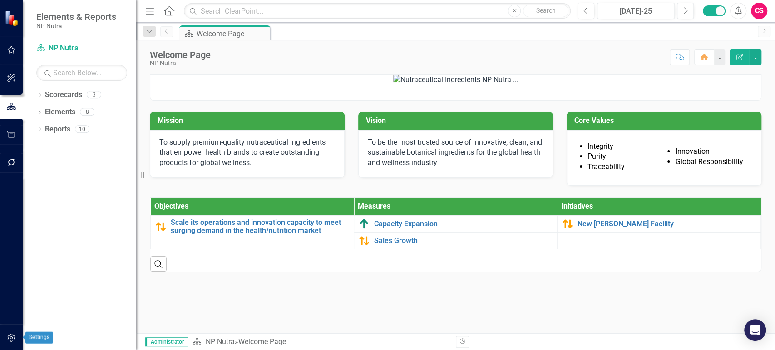  What do you see at coordinates (87, 112) in the screenshot?
I see `div: 8` at bounding box center [87, 112].